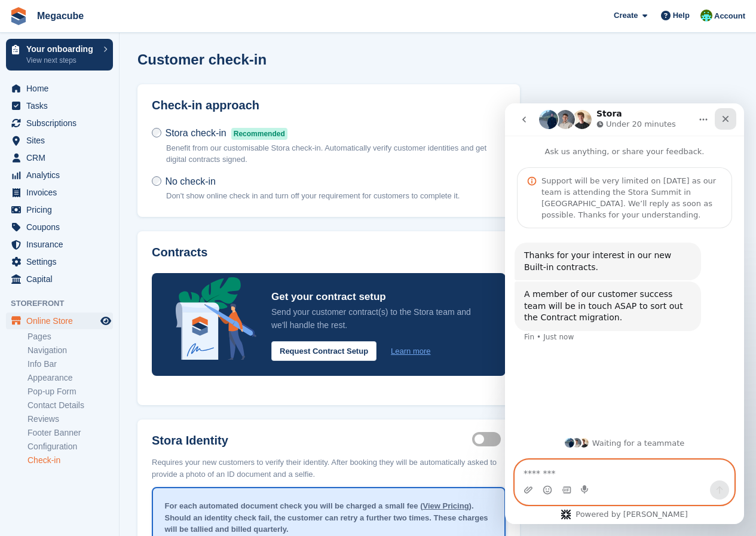 Image resolution: width=756 pixels, height=536 pixels. What do you see at coordinates (62, 262) in the screenshot?
I see `span: Settings` at bounding box center [62, 262].